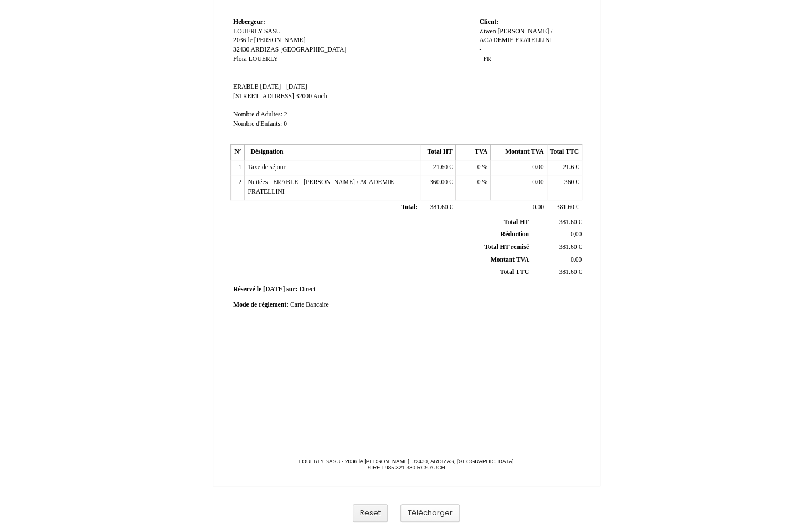 The image size is (812, 528). What do you see at coordinates (292, 289) in the screenshot?
I see `span: sur:` at bounding box center [292, 289].